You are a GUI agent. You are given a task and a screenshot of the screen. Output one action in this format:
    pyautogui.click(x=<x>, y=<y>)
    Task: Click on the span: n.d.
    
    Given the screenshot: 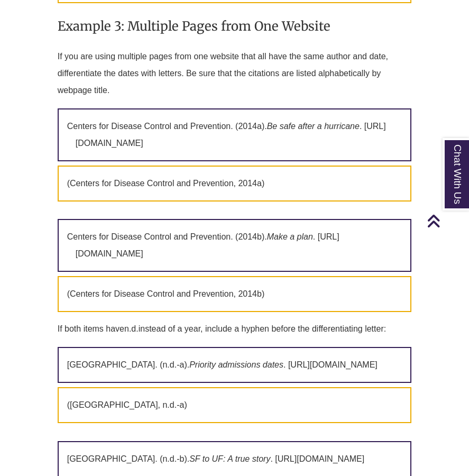 What is the action you would take?
    pyautogui.click(x=131, y=329)
    